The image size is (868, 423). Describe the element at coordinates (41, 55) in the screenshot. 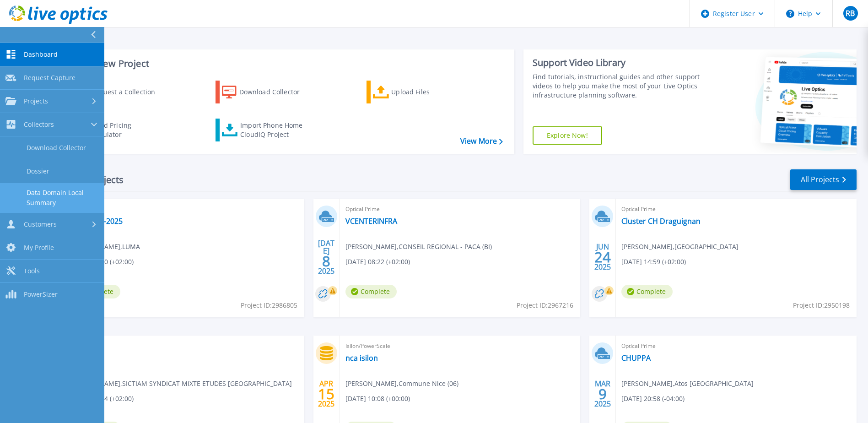

I see `span: Dashboard` at that location.